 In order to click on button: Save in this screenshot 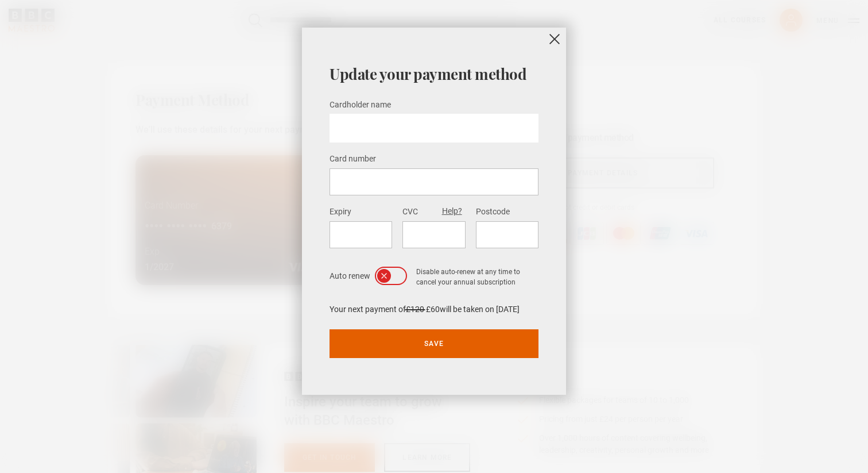, I will do `click(434, 344)`.